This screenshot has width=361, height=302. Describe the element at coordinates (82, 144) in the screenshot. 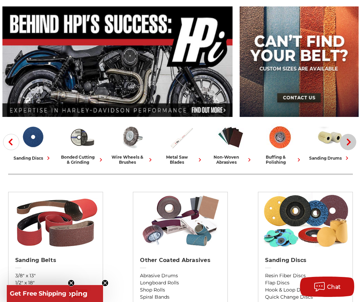

I see `a: bonded cutting & grinding` at that location.